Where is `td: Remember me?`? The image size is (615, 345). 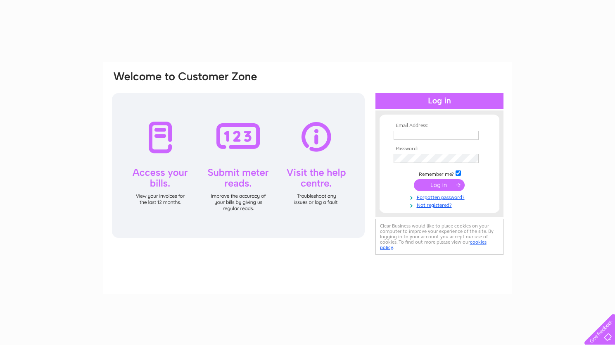
td: Remember me? is located at coordinates (440, 173).